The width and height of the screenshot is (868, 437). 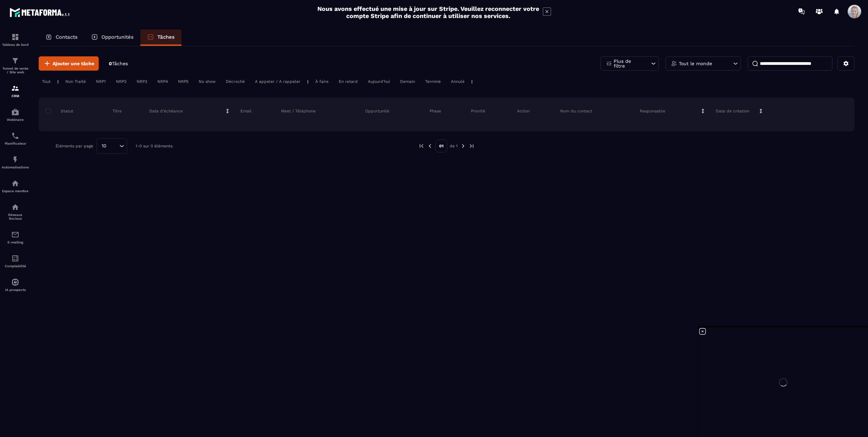 What do you see at coordinates (246, 111) in the screenshot?
I see `p: Email` at bounding box center [246, 111].